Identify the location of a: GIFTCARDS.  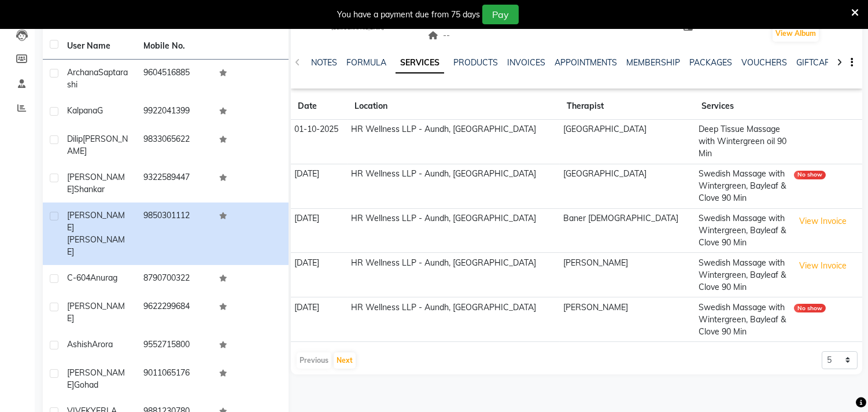
(819, 62).